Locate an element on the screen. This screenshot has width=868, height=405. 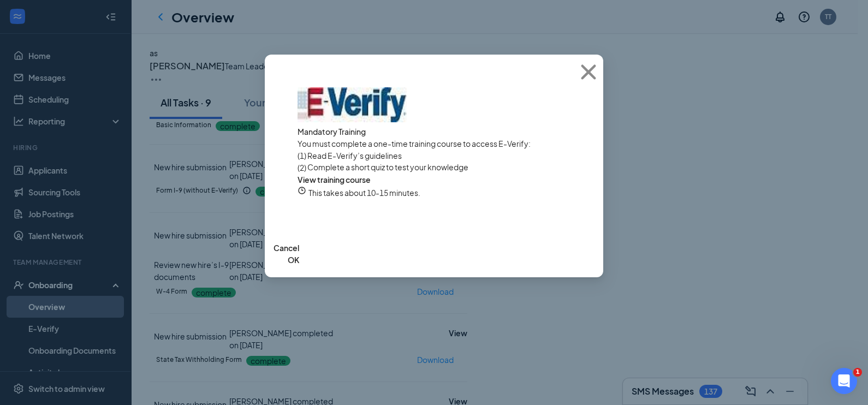
span: (1) is located at coordinates (302, 156).